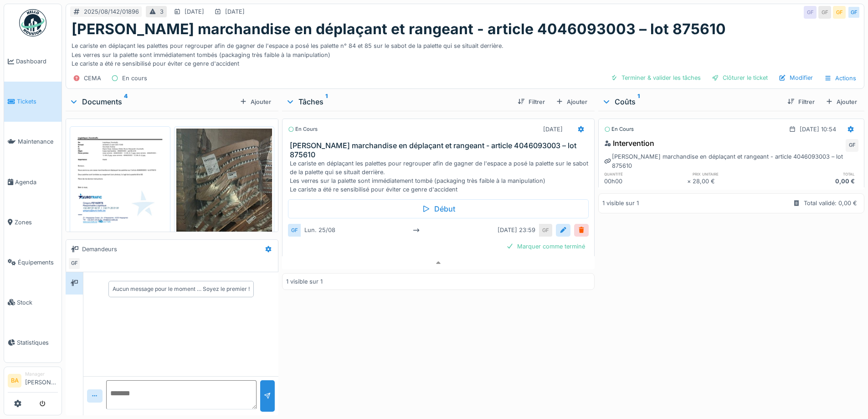 Image resolution: width=868 pixels, height=419 pixels. What do you see at coordinates (33, 142) in the screenshot?
I see `a: Maintenance` at bounding box center [33, 142].